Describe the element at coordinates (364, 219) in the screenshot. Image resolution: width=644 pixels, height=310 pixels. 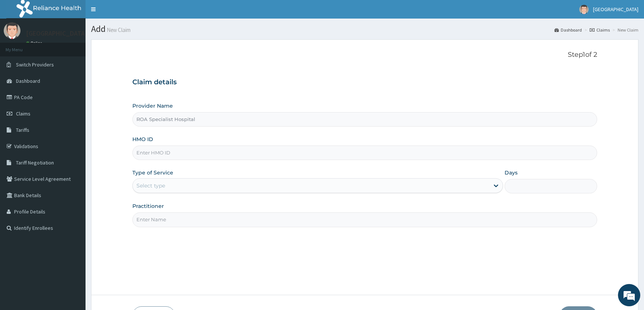
I see `input: Enter Name` at that location.